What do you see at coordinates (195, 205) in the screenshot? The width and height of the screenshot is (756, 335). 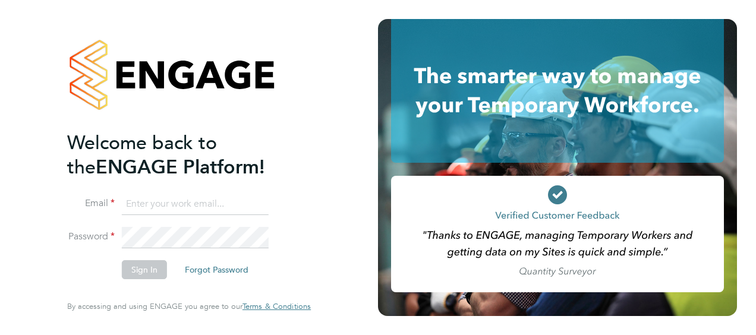 I see `input: Enter your work email...` at bounding box center [195, 205].